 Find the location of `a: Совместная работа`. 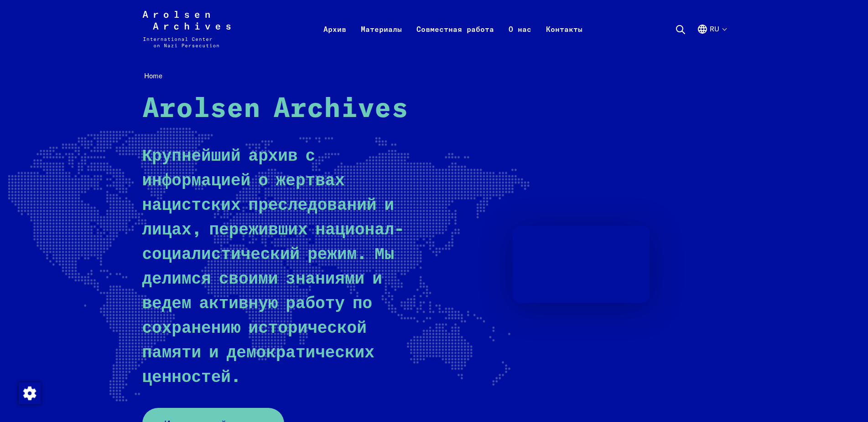

a: Совместная работа is located at coordinates (455, 40).